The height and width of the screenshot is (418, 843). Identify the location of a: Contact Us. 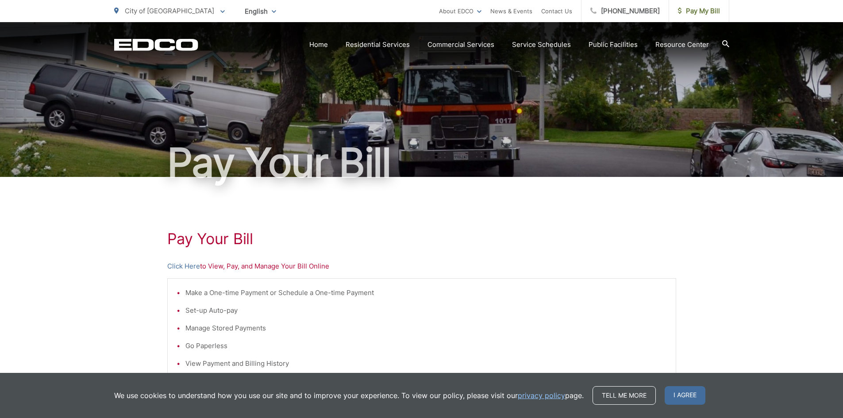
(557, 11).